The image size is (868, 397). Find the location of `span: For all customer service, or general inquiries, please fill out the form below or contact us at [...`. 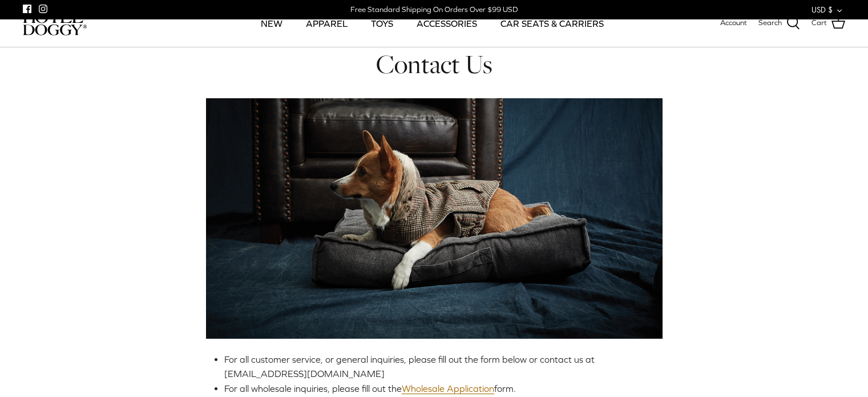

span: For all customer service, or general inquiries, please fill out the form below or contact us at [... is located at coordinates (409, 366).